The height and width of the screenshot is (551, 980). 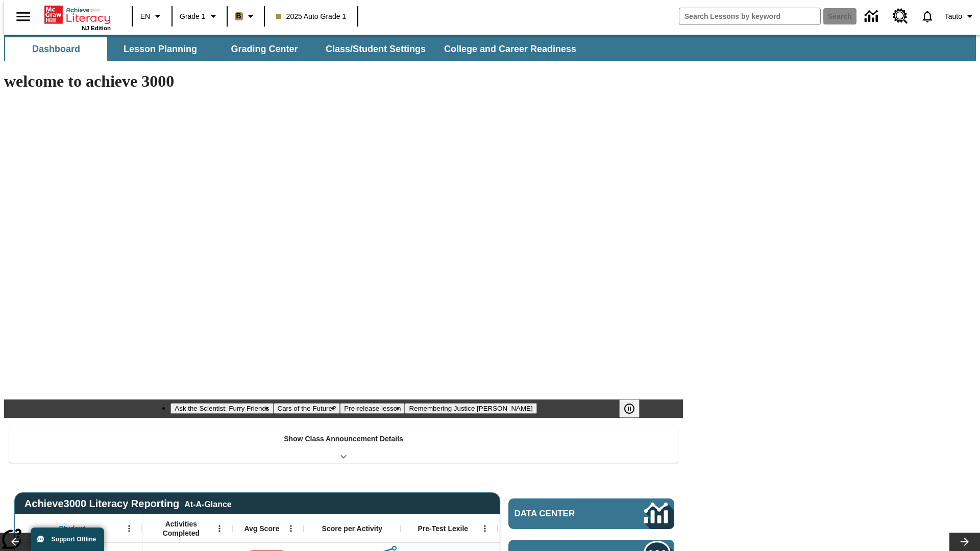 I want to click on button: Class/Student Settings, so click(x=375, y=49).